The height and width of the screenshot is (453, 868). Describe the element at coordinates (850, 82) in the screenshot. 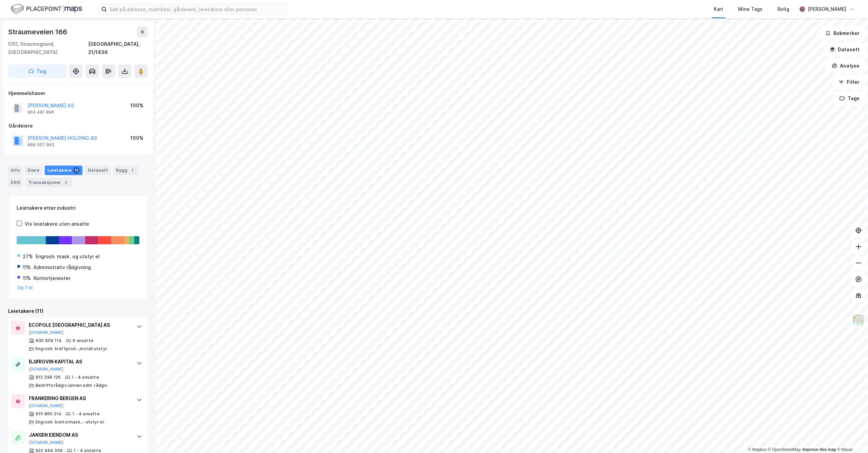

I see `button: Filter` at that location.